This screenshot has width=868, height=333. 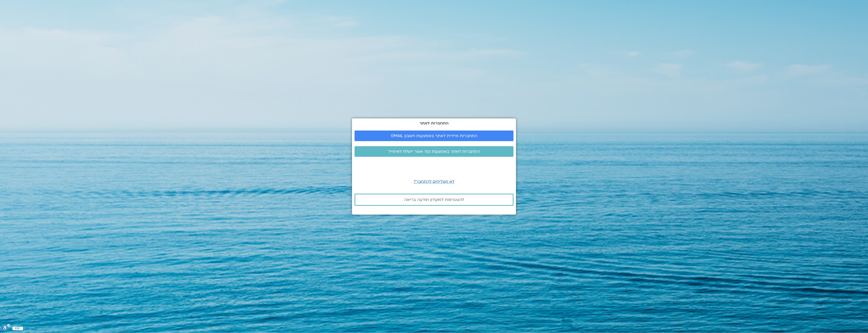 I want to click on a: להצטרפות למועדון תודעה בריאה, so click(x=434, y=200).